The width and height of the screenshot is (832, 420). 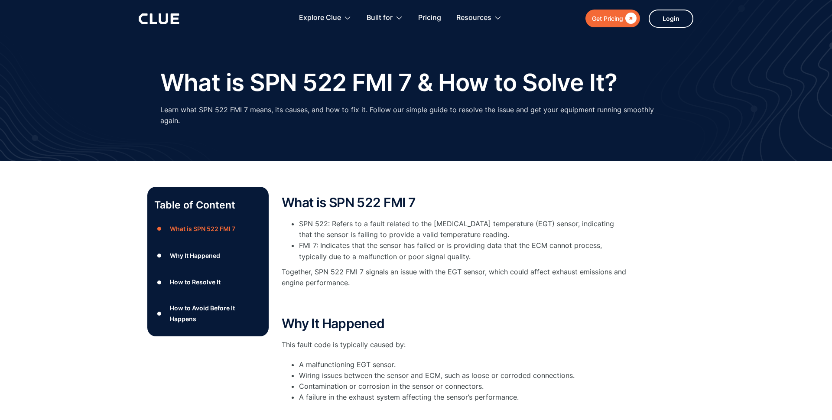 I want to click on p: Learn what SPN 522 FMI 7 means, its causes, and how to fix it. Follow our simple guide to resolve..., so click(x=416, y=115).